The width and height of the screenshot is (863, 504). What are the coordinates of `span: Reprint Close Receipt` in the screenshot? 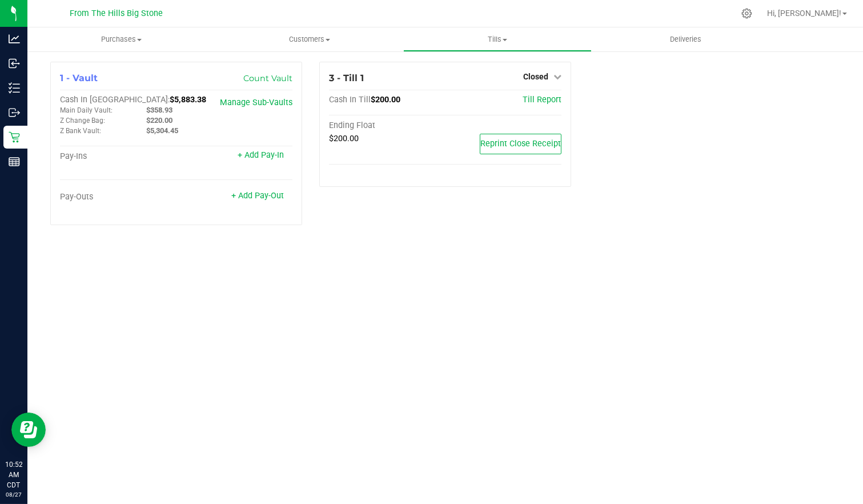 It's located at (521, 143).